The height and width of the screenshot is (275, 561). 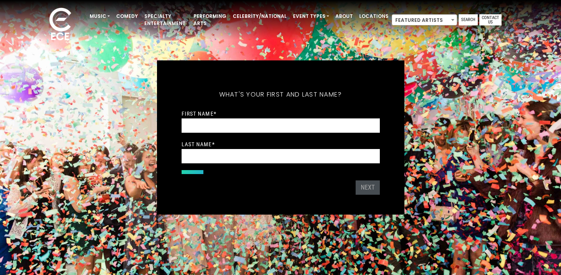 What do you see at coordinates (374, 16) in the screenshot?
I see `a: Locations` at bounding box center [374, 16].